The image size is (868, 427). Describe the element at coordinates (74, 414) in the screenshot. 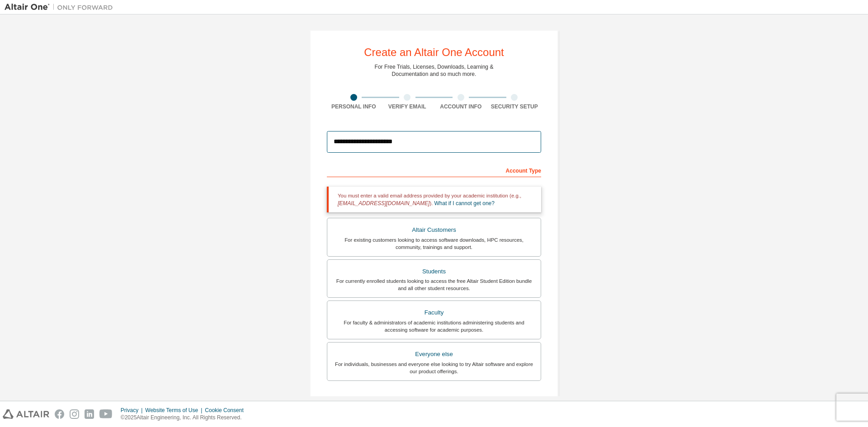

I see `img: instagram.svg` at that location.